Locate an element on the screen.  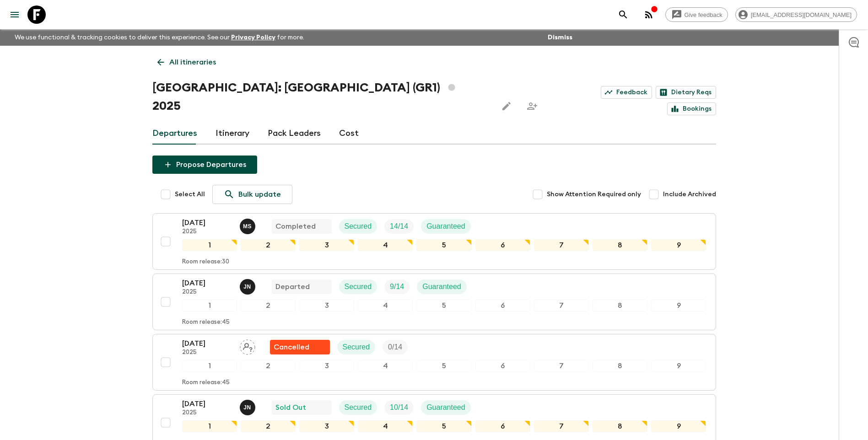
span: Assign pack leader is located at coordinates (247, 346).